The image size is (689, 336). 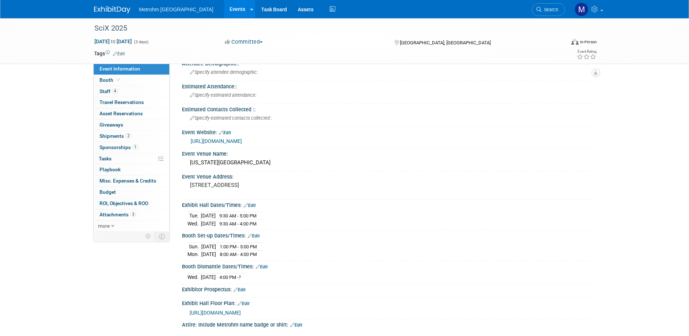 What do you see at coordinates (115, 91) in the screenshot?
I see `span: 4` at bounding box center [115, 91].